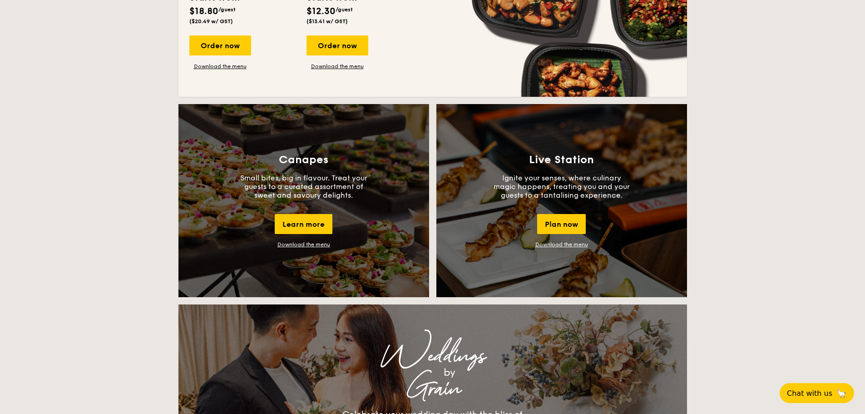 The width and height of the screenshot is (865, 414). I want to click on div: Learn more, so click(303, 224).